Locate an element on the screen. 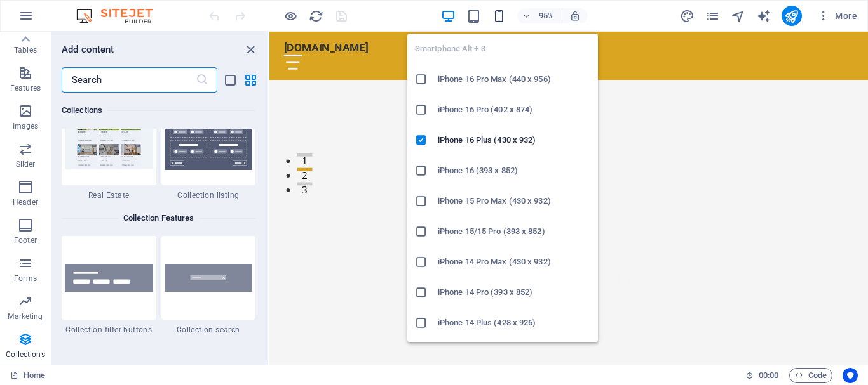 This screenshot has width=868, height=385. img: collections-search-bar.svg is located at coordinates (208, 278).